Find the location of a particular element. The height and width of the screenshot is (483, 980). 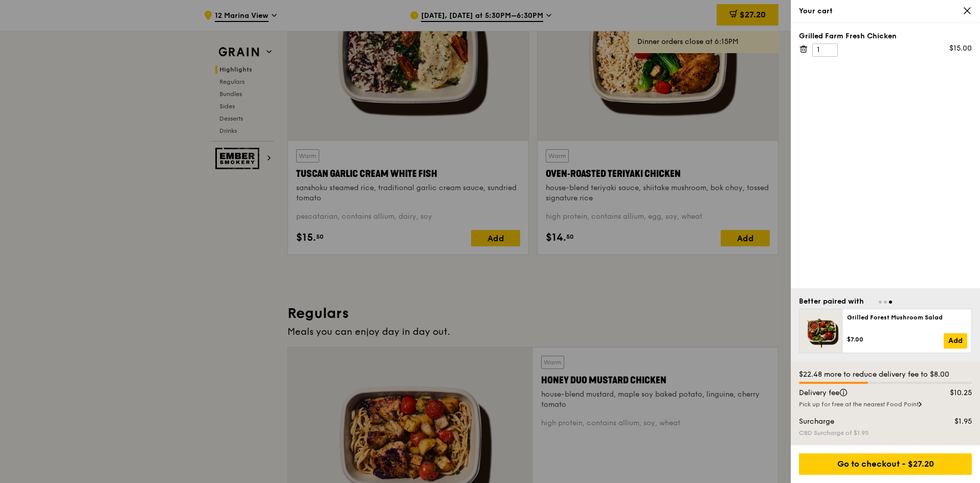

div: $10.25 is located at coordinates (955, 393).